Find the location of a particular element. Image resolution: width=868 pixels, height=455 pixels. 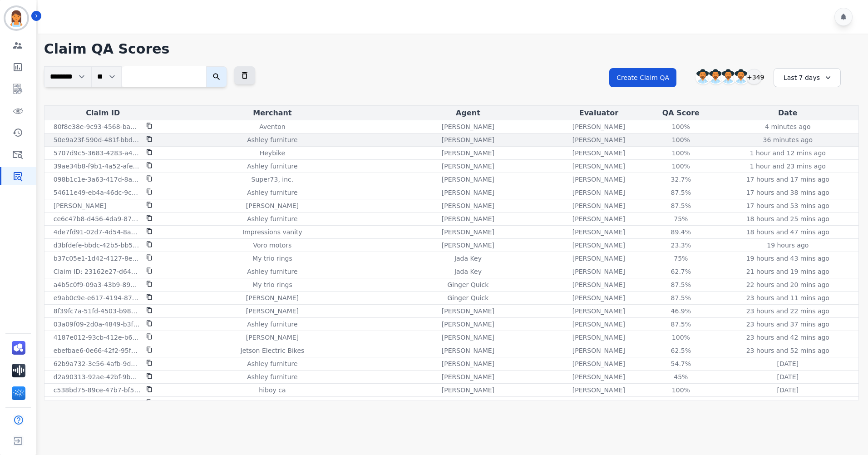

p: 5707d9c5-3683-4283-a4d4-977aa454553b is located at coordinates (97, 153).